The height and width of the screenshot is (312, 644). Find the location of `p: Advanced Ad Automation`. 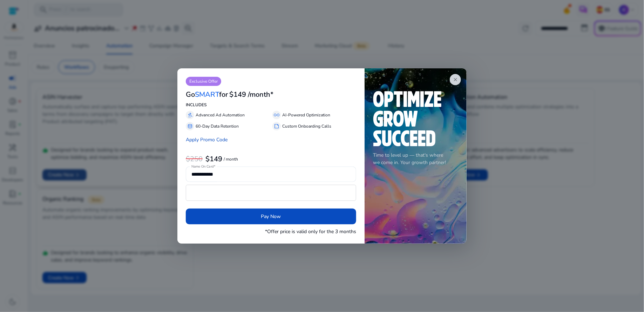

p: Advanced Ad Automation is located at coordinates (220, 115).